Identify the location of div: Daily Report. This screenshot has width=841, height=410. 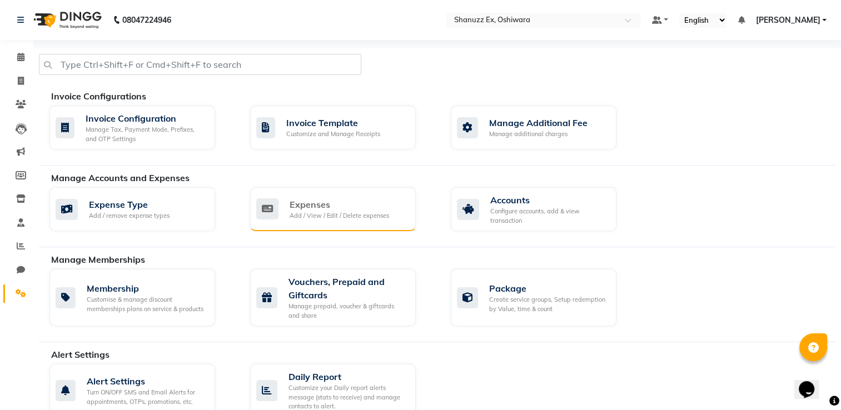
(347, 377).